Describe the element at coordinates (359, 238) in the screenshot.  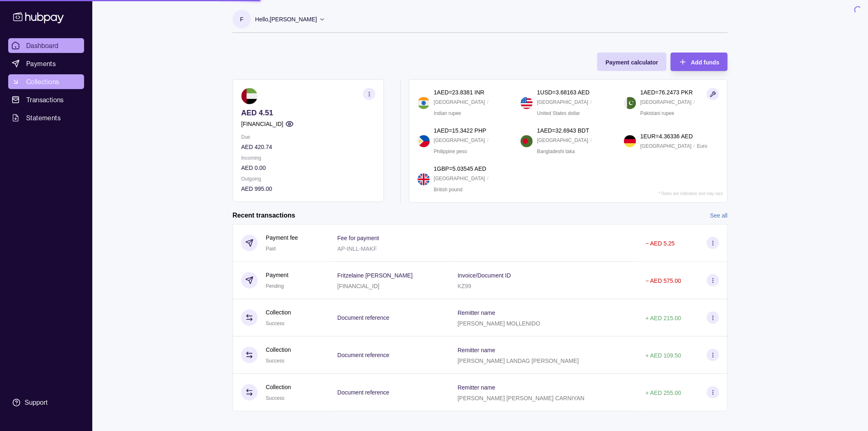
I see `p: Fee for payment` at that location.